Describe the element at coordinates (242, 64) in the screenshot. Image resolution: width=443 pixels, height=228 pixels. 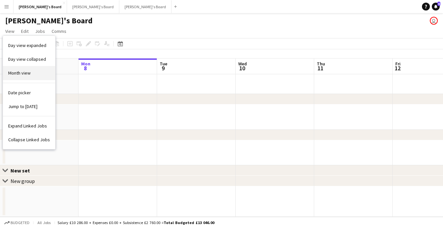
I see `span: Wed` at that location.